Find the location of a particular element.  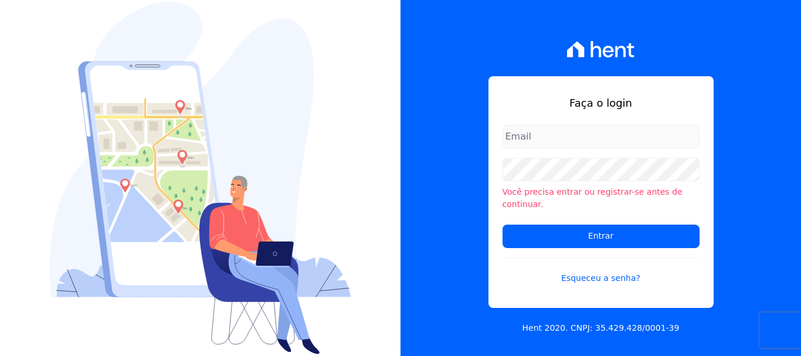

li: Você precisa entrar ou registrar-se antes de continuar. is located at coordinates (601, 198).